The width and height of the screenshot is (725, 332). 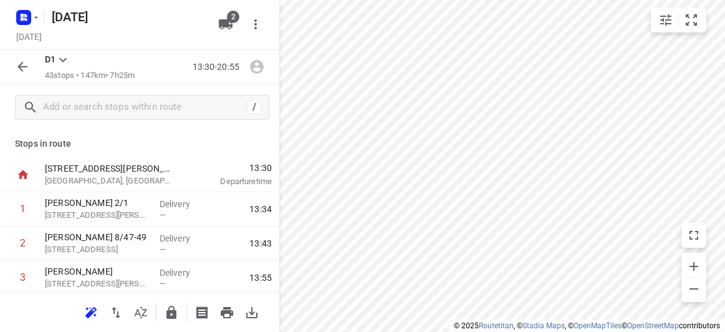 What do you see at coordinates (22, 243) in the screenshot?
I see `div: 2` at bounding box center [22, 243].